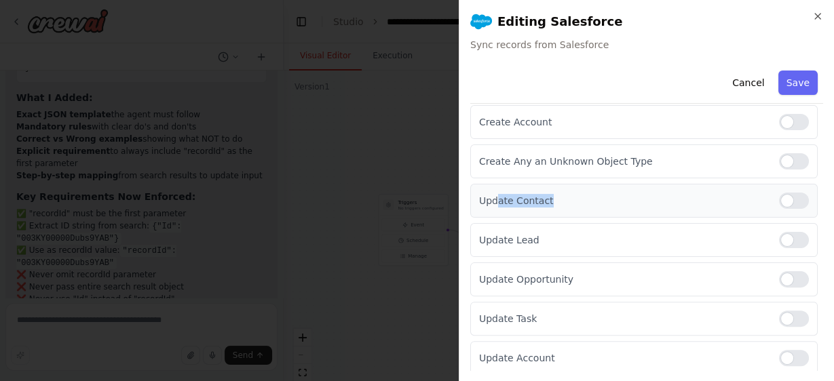 This screenshot has height=381, width=834. Describe the element at coordinates (747, 83) in the screenshot. I see `button: Cancel` at that location.